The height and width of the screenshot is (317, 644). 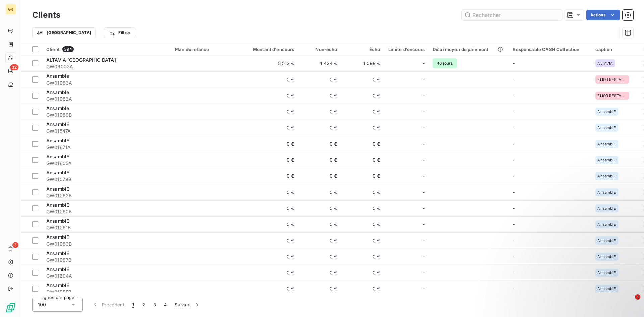 What do you see at coordinates (363, 63) in the screenshot?
I see `td: 1 088 €` at bounding box center [363, 63].